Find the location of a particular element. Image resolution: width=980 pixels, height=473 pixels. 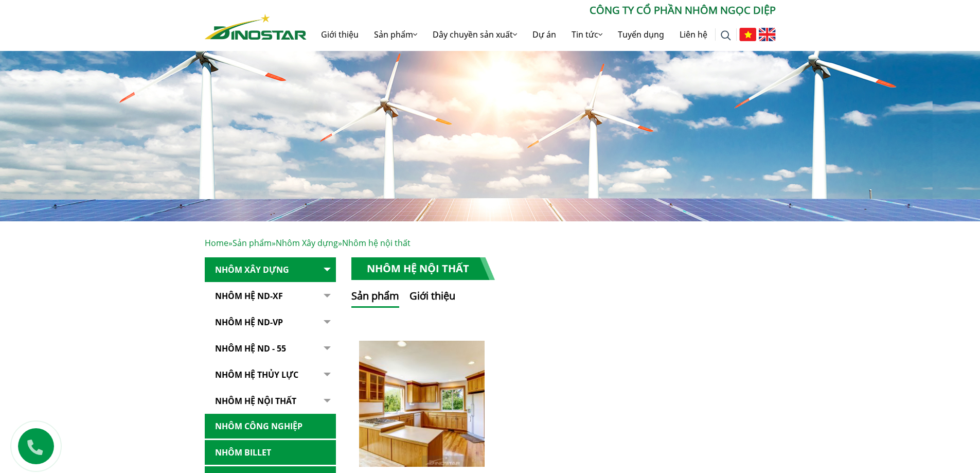

a: Nhôm Công nghiệp is located at coordinates (270, 426).